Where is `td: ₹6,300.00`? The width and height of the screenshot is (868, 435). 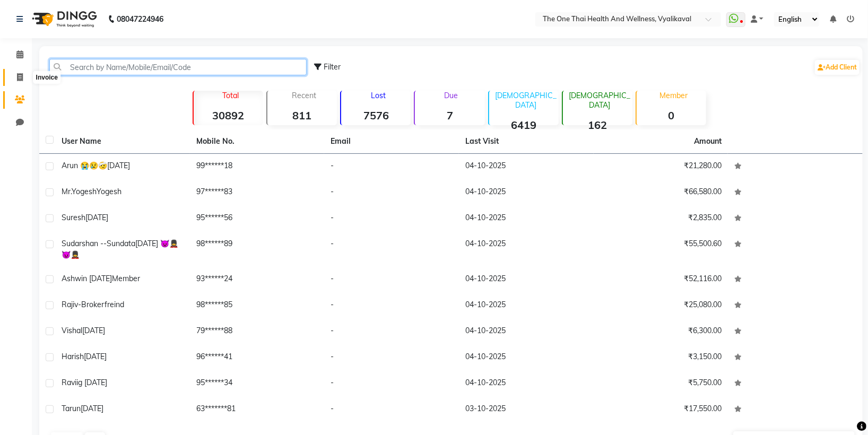
td: ₹6,300.00 is located at coordinates (661, 332).